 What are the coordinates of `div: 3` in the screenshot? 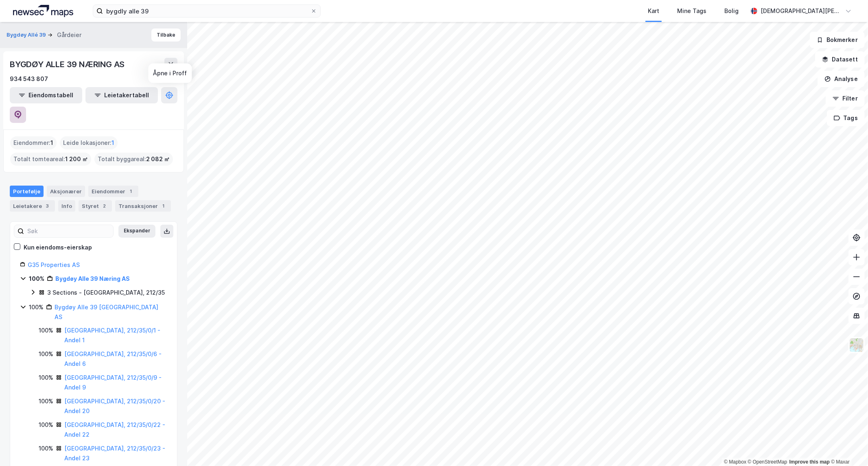 It's located at (47, 206).